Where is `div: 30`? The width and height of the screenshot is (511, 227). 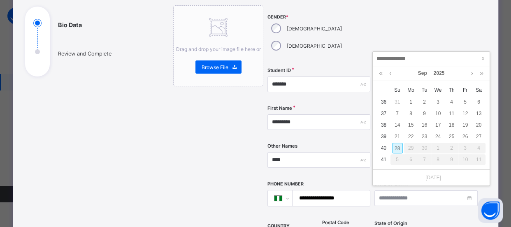 div: 30 is located at coordinates (424, 148).